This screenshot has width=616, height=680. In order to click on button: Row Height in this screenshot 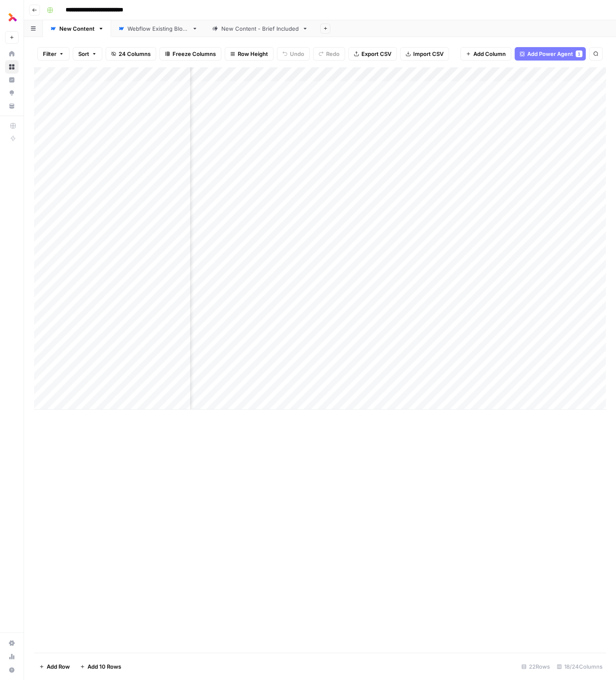, I will do `click(249, 54)`.